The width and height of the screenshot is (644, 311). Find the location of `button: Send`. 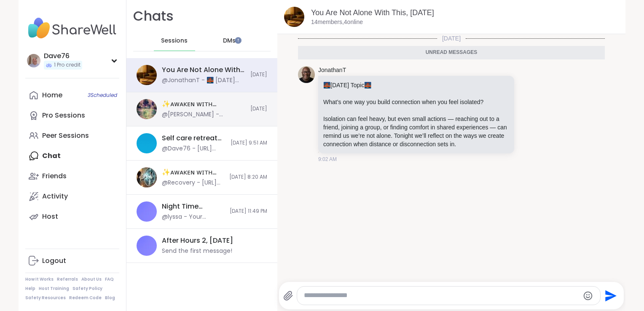

button: Send is located at coordinates (610, 295).